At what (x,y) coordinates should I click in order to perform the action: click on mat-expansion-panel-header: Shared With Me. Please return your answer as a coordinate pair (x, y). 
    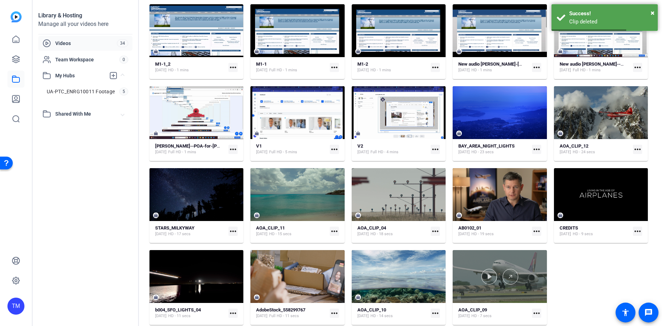
    Looking at the image, I should click on (85, 114).